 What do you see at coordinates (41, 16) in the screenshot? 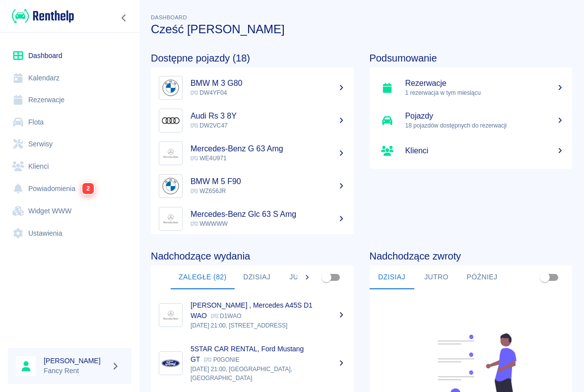
I see `a: Renthelp logo` at bounding box center [41, 16].